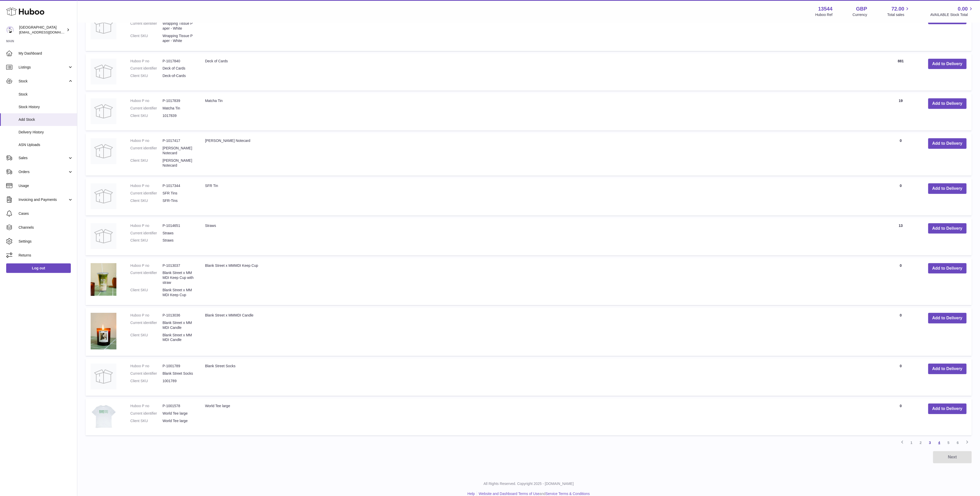 Image resolution: width=980 pixels, height=496 pixels. What do you see at coordinates (46, 241) in the screenshot?
I see `span: Settings` at bounding box center [46, 241].